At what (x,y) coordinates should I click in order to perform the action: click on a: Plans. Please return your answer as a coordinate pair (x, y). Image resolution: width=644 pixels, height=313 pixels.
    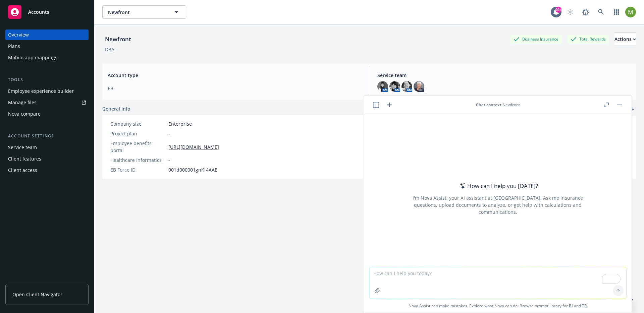
    Looking at the image, I should click on (47, 46).